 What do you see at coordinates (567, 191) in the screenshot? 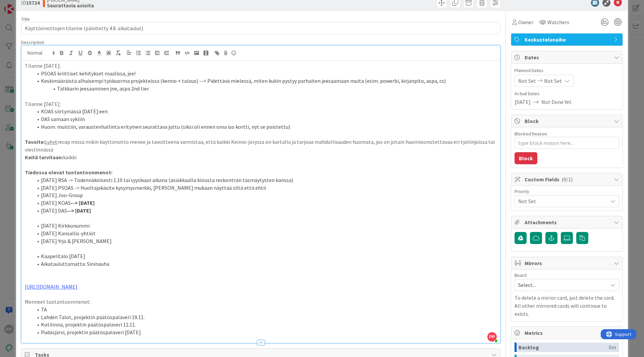
I see `div: Priority` at bounding box center [567, 191].